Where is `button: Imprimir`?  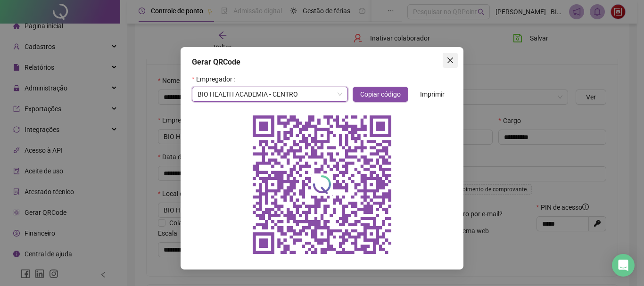
button: Imprimir is located at coordinates (432, 94).